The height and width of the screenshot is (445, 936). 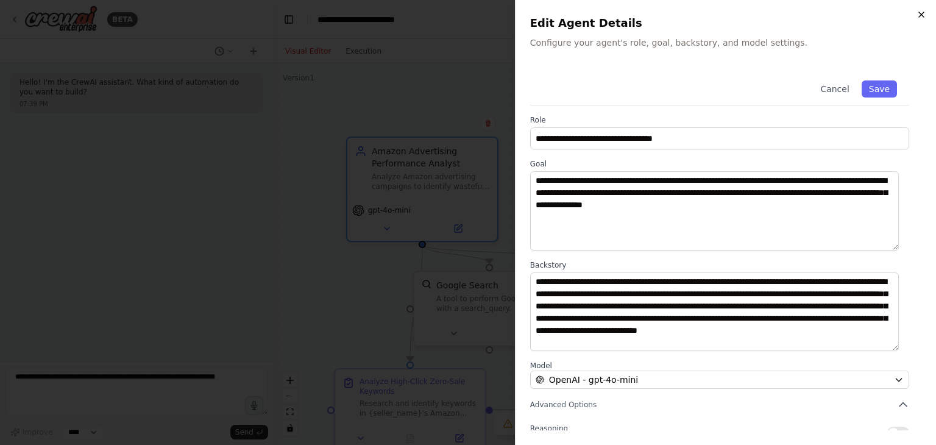 I want to click on label: Model, so click(x=720, y=366).